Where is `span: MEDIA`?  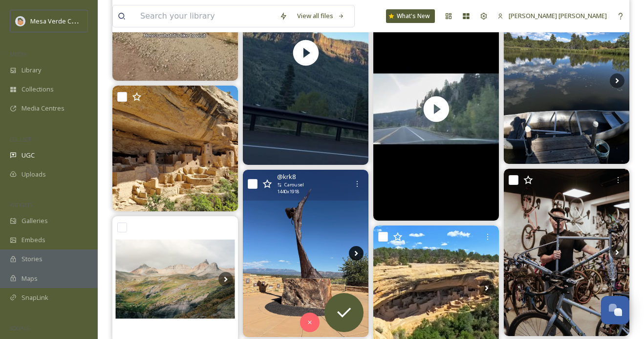
span: MEDIA is located at coordinates (18, 54).